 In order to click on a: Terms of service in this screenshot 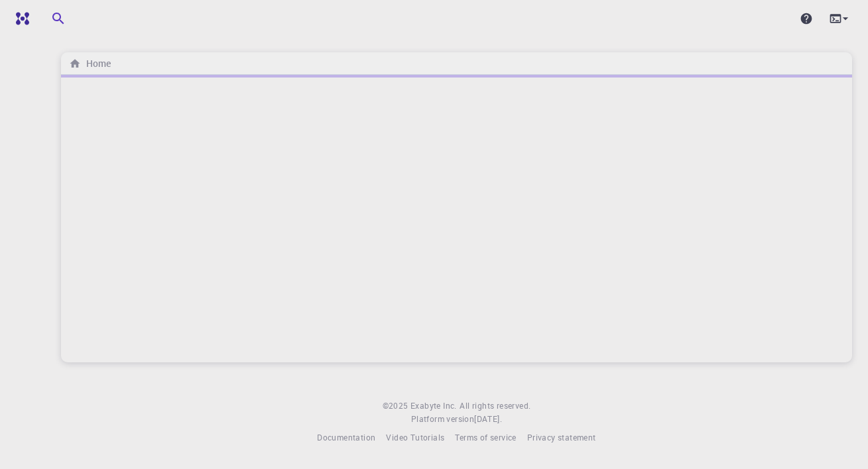, I will do `click(486, 438)`.